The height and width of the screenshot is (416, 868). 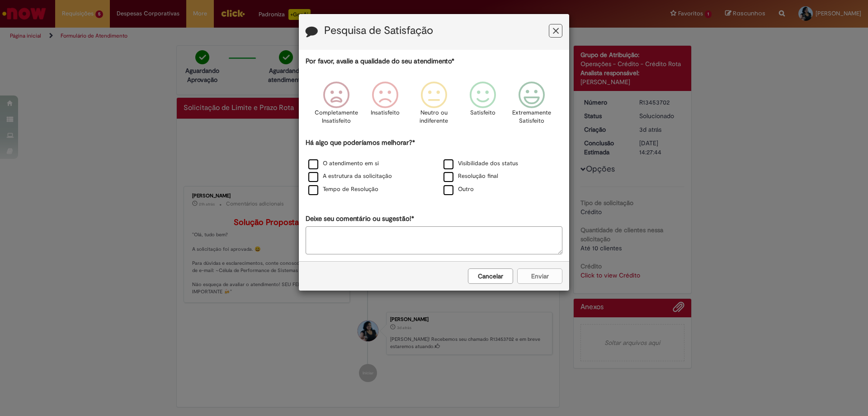 I want to click on p: Neutro ou indiferente, so click(x=434, y=117).